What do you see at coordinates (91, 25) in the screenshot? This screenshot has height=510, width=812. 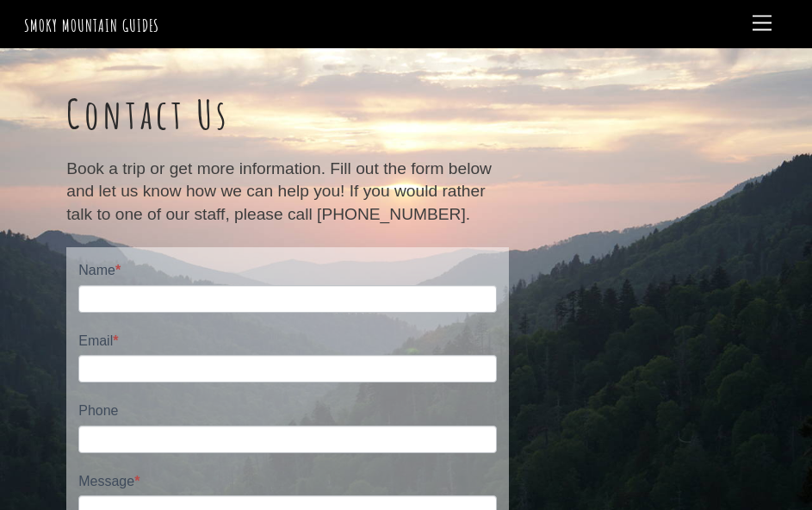 I see `a: Smoky Mountain Guides` at bounding box center [91, 25].